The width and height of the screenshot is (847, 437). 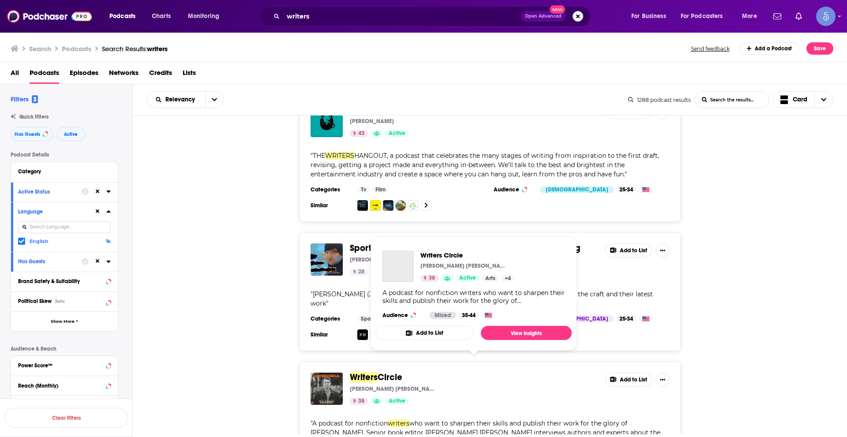 What do you see at coordinates (44, 75) in the screenshot?
I see `a: Podcasts` at bounding box center [44, 75].